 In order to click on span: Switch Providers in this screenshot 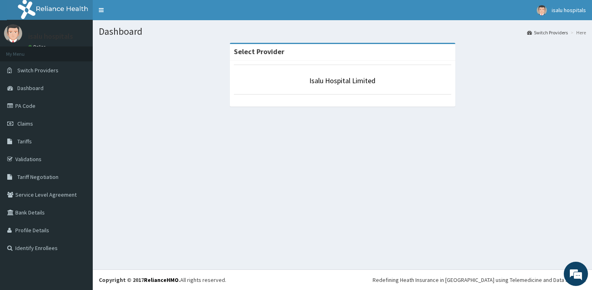, I will do `click(38, 70)`.